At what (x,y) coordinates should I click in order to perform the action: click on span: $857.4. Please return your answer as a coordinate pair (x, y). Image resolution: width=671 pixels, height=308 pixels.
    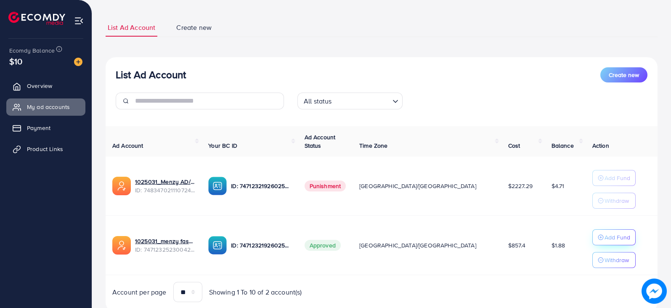
    Looking at the image, I should click on (517, 245).